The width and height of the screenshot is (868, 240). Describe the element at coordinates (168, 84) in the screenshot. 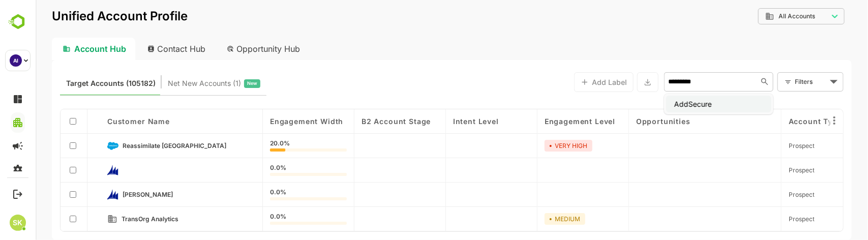

I see `span: Net New Accounts ( 1 )` at that location.